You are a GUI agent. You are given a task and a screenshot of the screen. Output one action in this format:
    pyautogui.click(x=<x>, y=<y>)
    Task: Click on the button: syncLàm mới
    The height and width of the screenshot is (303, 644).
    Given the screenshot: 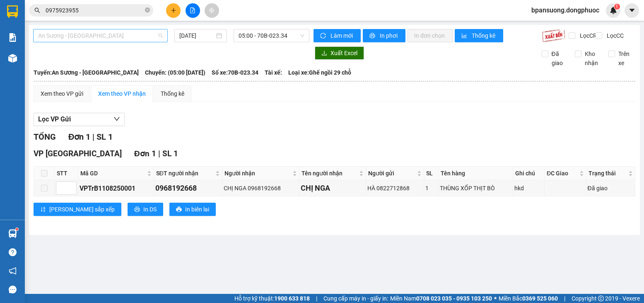 What is the action you would take?
    pyautogui.click(x=337, y=36)
    